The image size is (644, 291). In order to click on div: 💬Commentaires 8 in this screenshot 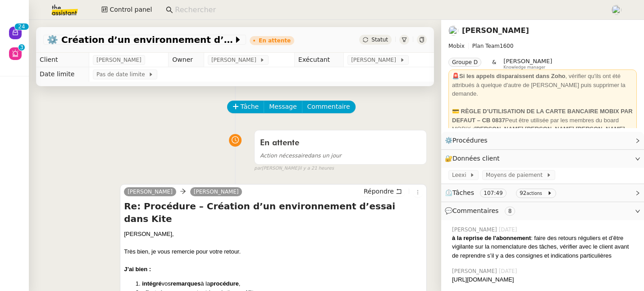, I will do `click(543, 210)`.